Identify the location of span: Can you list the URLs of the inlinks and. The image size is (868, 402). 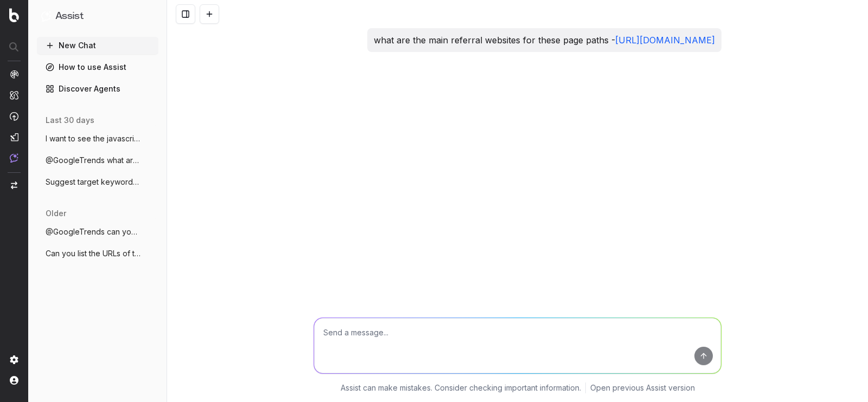
(93, 254).